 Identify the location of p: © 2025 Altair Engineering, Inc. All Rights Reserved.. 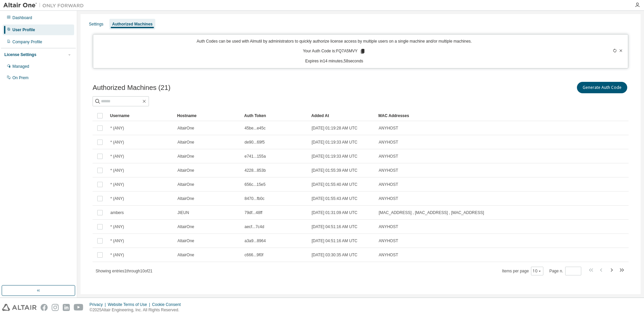
(137, 310).